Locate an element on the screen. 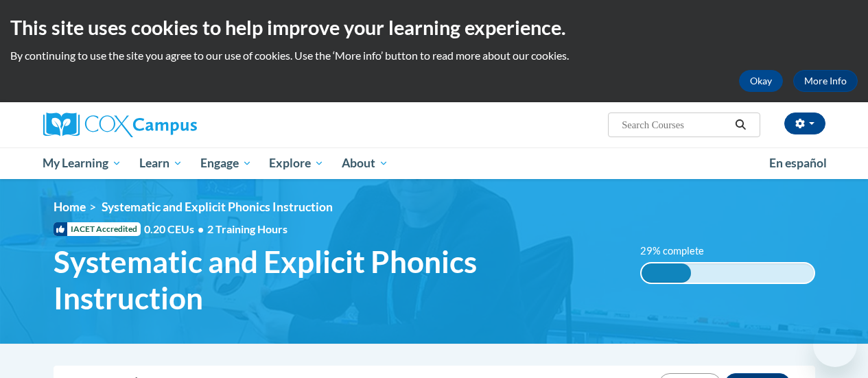 This screenshot has height=378, width=868. label: 29% complete is located at coordinates (679, 251).